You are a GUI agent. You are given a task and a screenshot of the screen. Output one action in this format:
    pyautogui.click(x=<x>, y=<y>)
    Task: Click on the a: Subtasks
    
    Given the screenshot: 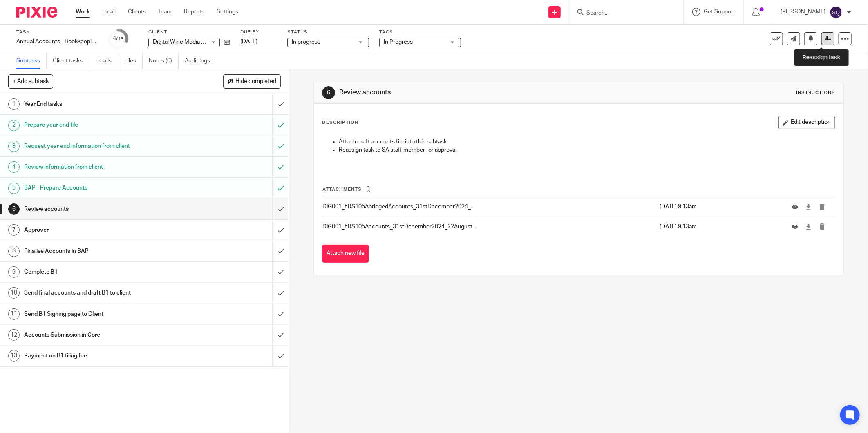 What is the action you would take?
    pyautogui.click(x=31, y=61)
    